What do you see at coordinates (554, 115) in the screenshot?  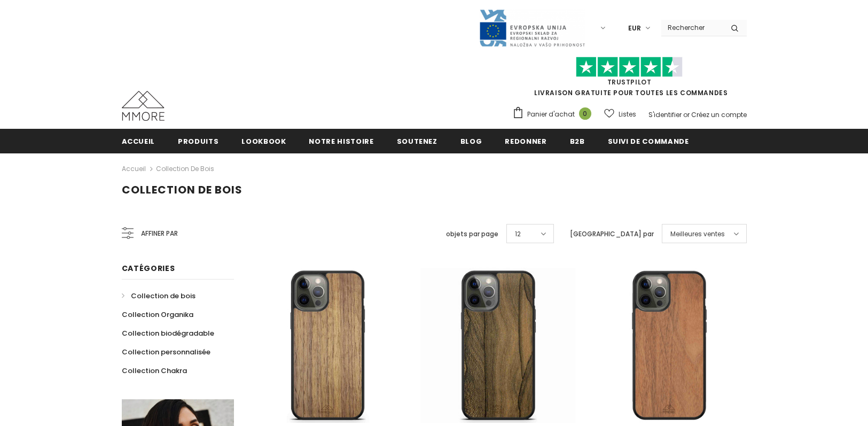 I see `a: Panier d'achat 0` at bounding box center [554, 115].